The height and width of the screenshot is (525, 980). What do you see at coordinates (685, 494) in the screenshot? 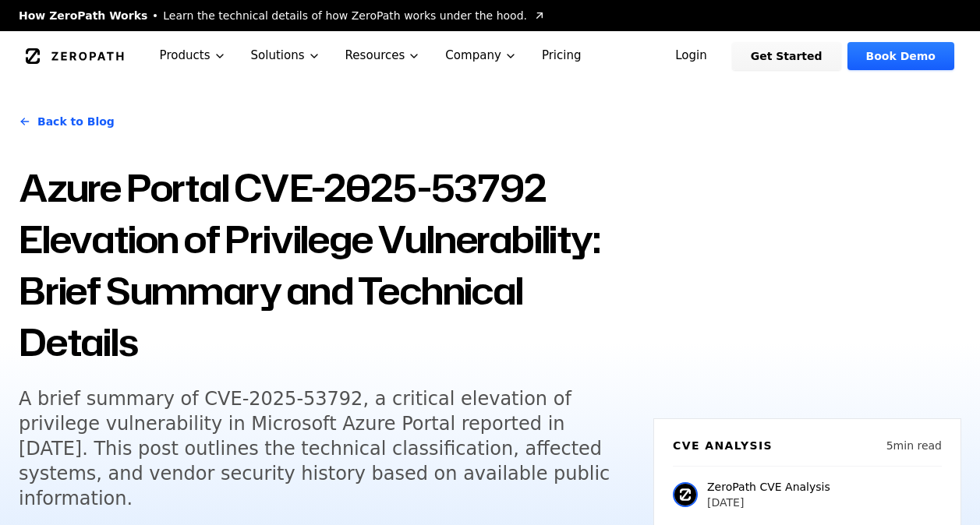
I see `img: ZeroPath CVE Analysis` at bounding box center [685, 494].